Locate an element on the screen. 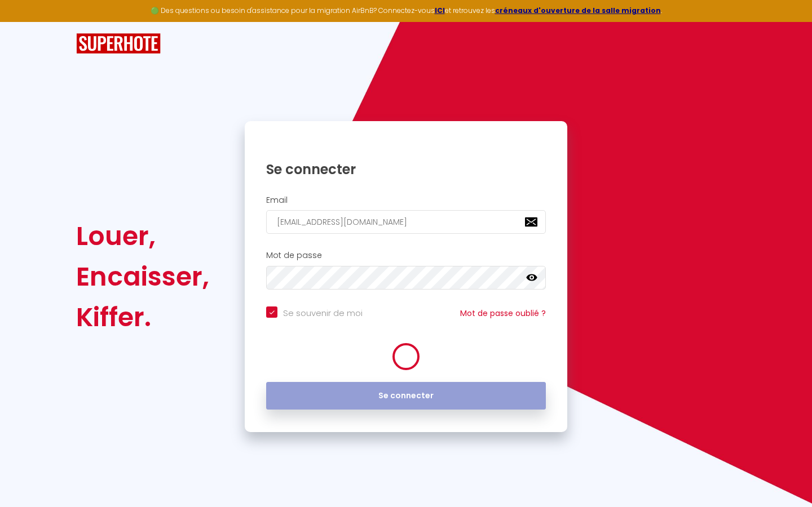 The width and height of the screenshot is (812, 507). input: Ton Email is located at coordinates (406, 222).